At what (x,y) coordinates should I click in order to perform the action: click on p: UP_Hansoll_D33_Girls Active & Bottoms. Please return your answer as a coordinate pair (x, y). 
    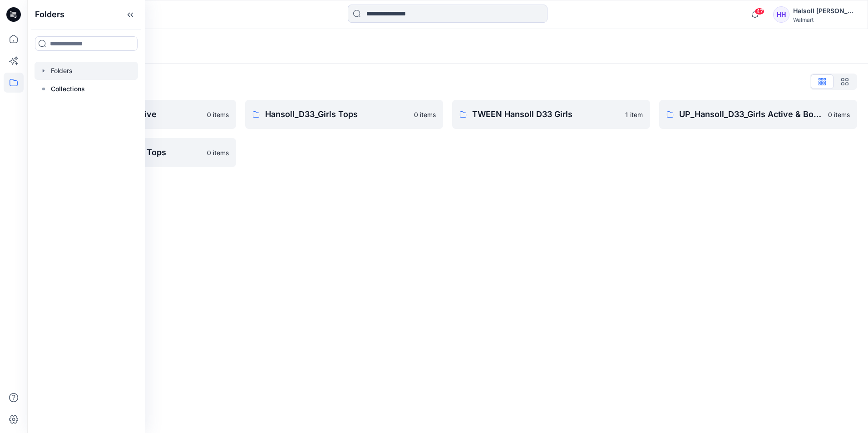
    Looking at the image, I should click on (751, 114).